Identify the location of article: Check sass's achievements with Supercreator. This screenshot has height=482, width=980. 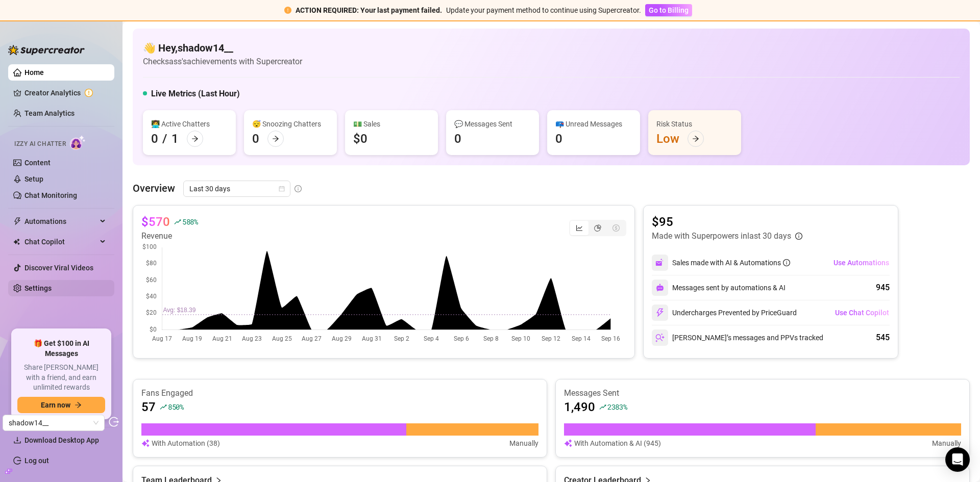
(223, 62).